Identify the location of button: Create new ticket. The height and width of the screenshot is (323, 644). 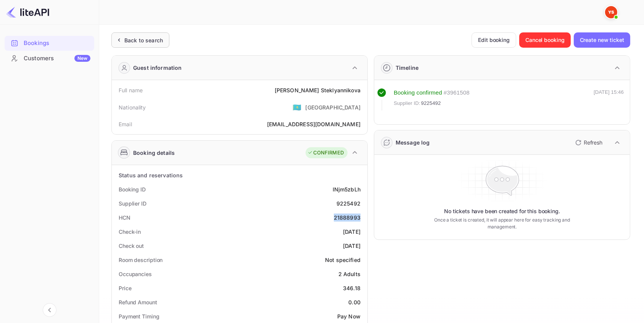
(602, 40).